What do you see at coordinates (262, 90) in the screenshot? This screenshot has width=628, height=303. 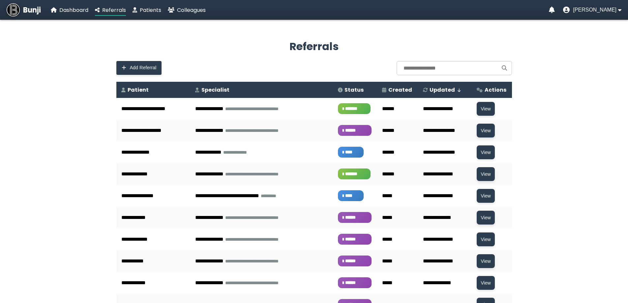 I see `th: Specialist` at bounding box center [262, 90].